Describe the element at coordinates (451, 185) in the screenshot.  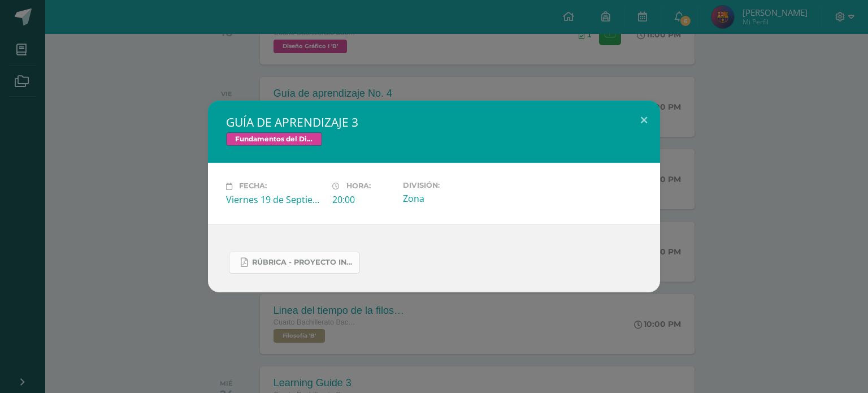
I see `label: División:` at that location.